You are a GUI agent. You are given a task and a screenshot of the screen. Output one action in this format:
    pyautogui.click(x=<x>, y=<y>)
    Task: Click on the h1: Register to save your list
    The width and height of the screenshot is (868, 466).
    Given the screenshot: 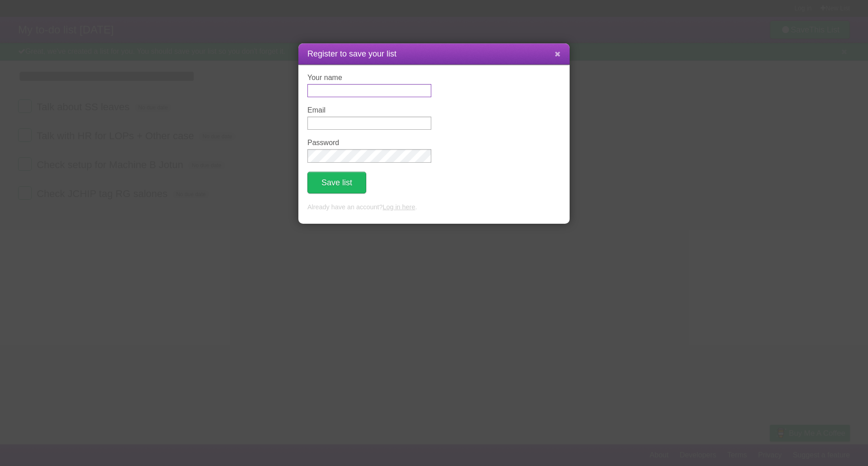 What is the action you would take?
    pyautogui.click(x=434, y=54)
    